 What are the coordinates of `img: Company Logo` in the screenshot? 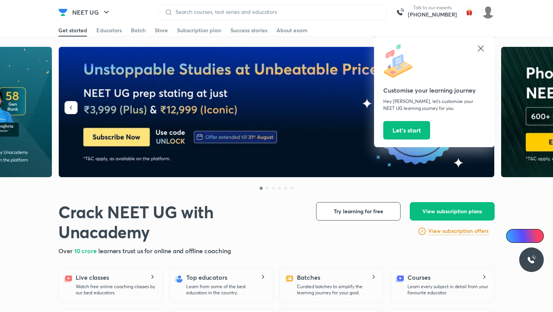 It's located at (63, 12).